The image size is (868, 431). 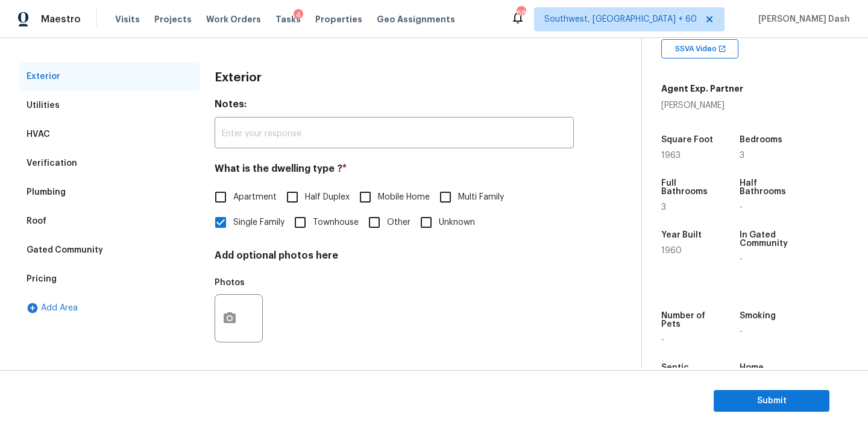 What do you see at coordinates (234, 19) in the screenshot?
I see `span: Work Orders` at bounding box center [234, 19].